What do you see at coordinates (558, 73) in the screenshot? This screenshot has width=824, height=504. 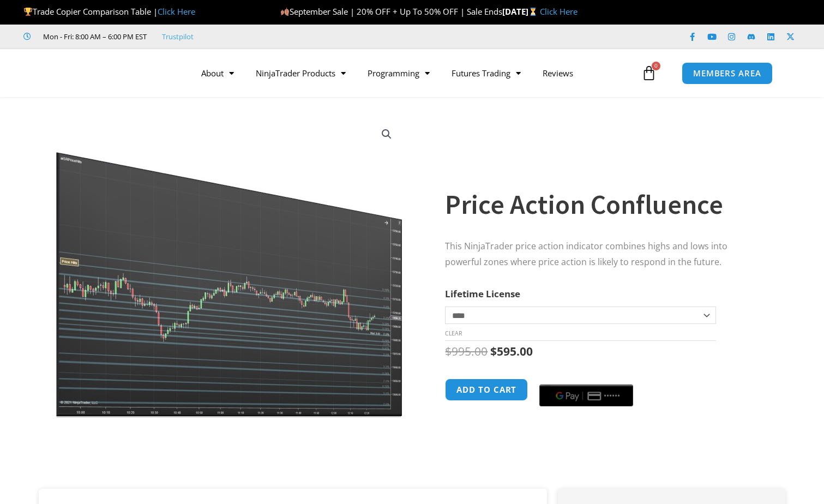 I see `a: Reviews` at bounding box center [558, 73].